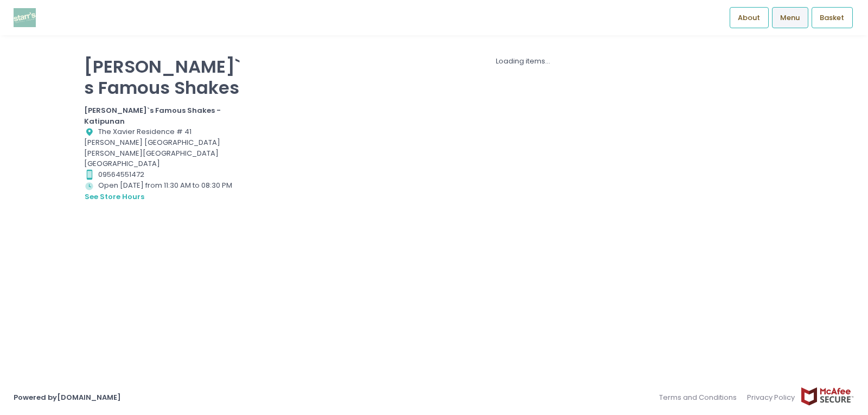 The height and width of the screenshot is (415, 868). I want to click on a: Privacy Policy, so click(771, 397).